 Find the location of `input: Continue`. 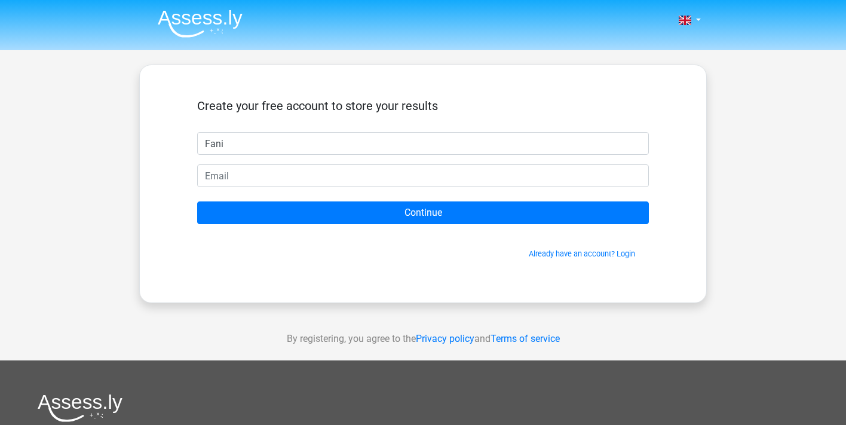

input: Continue is located at coordinates (423, 213).